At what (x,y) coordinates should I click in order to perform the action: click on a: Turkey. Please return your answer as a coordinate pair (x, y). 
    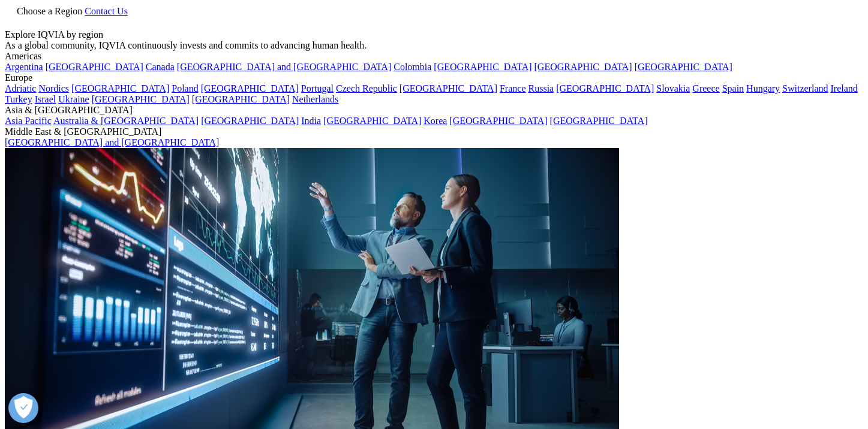
    Looking at the image, I should click on (19, 99).